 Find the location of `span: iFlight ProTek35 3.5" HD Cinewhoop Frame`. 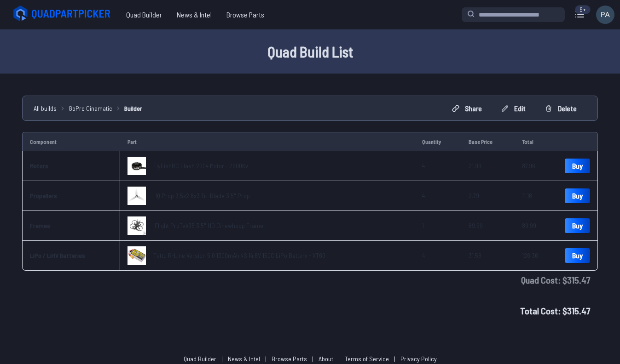

span: iFlight ProTek35 3.5" HD Cinewhoop Frame is located at coordinates (208, 225).